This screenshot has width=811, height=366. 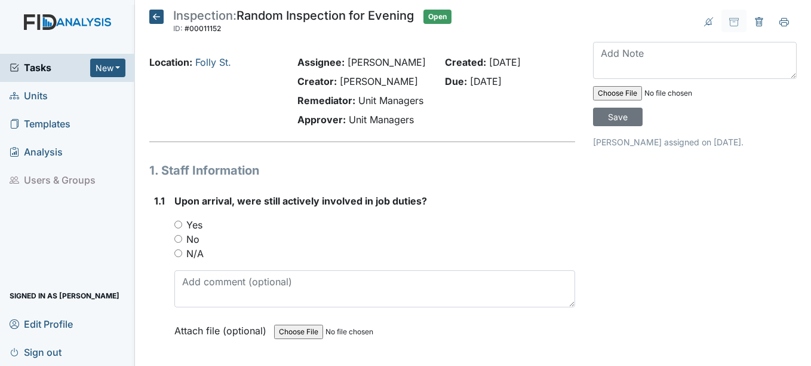 I want to click on a: Tasks, so click(x=50, y=68).